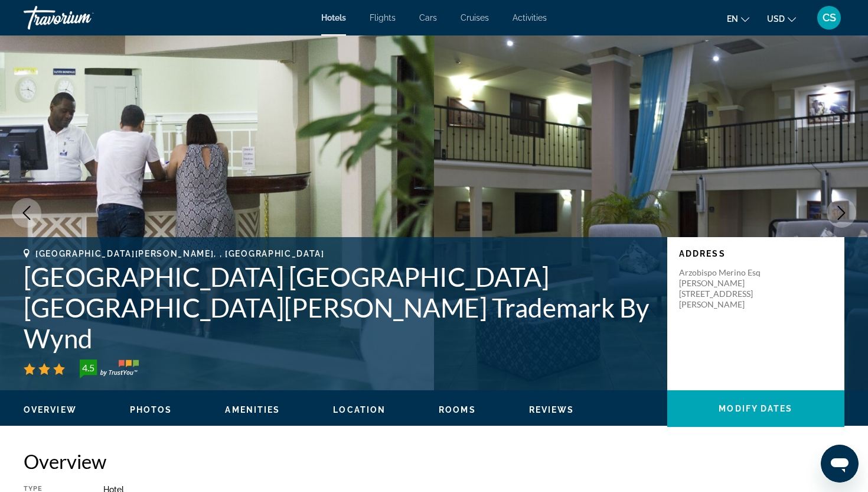 This screenshot has width=868, height=492. I want to click on button: Photos, so click(151, 410).